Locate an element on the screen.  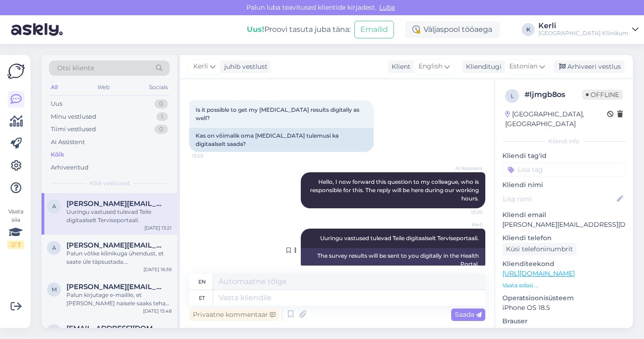
div: Web is located at coordinates (103, 87).